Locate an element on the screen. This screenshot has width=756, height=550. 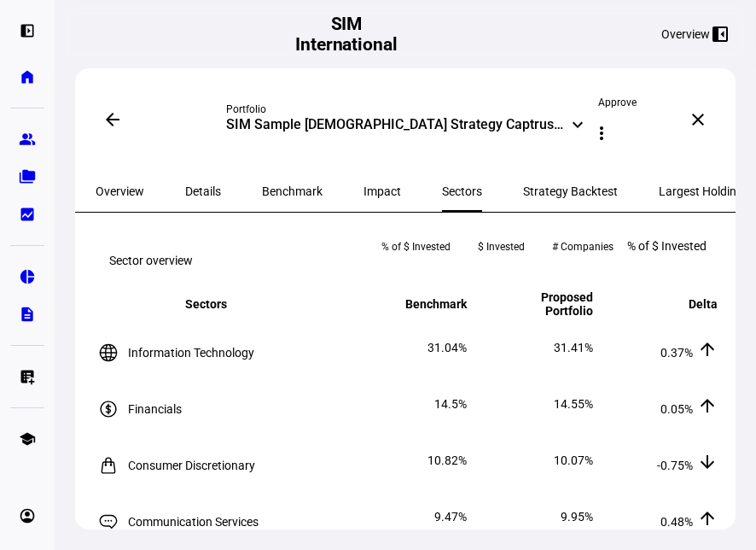
eth-mat-symbol: bid_landscape is located at coordinates (27, 215).